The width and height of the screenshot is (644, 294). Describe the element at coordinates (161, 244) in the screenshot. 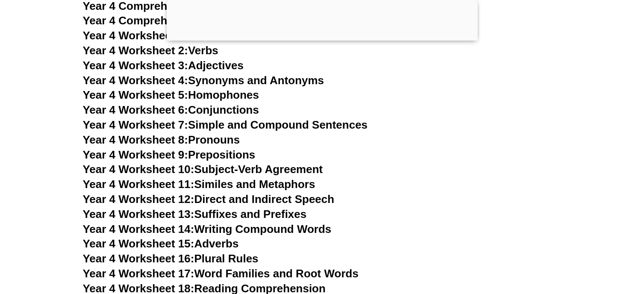

I see `a: Year 4 Worksheet 15:Adverbs` at that location.